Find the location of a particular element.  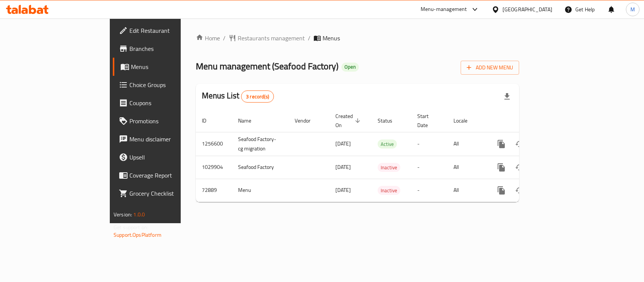

a: Choice Groups is located at coordinates (165, 85).